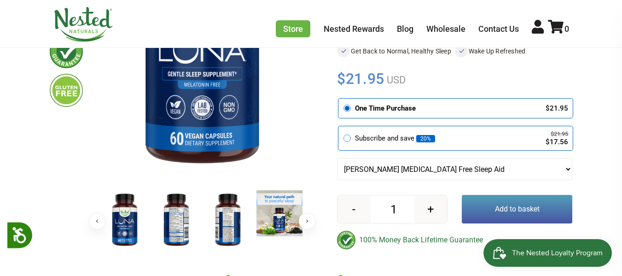  I want to click on span: $21.95, so click(361, 79).